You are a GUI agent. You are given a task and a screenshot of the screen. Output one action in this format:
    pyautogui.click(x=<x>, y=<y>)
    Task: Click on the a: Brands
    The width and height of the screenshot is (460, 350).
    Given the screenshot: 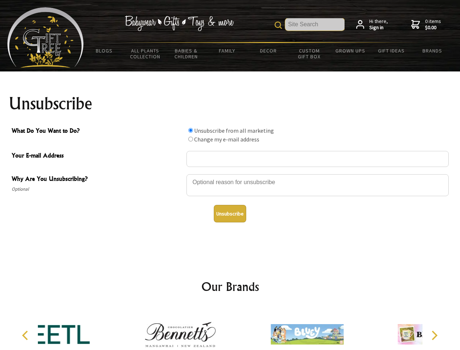 What is the action you would take?
    pyautogui.click(x=432, y=51)
    